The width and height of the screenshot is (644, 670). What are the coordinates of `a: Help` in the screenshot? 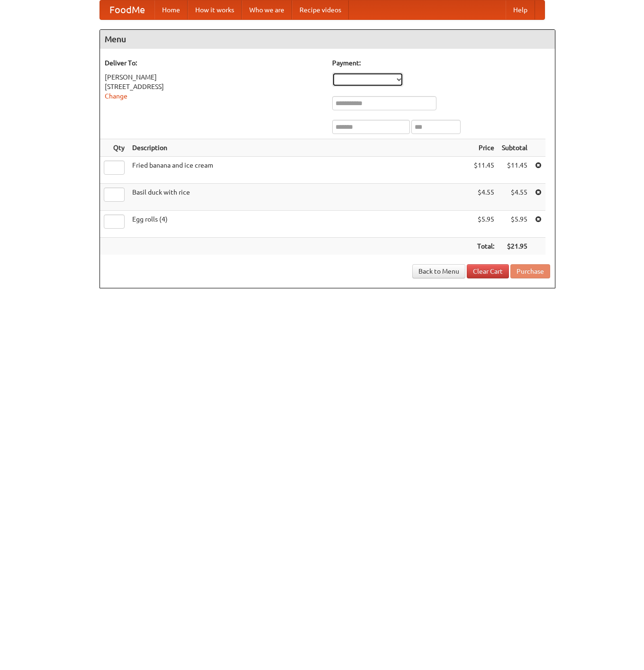 It's located at (520, 10).